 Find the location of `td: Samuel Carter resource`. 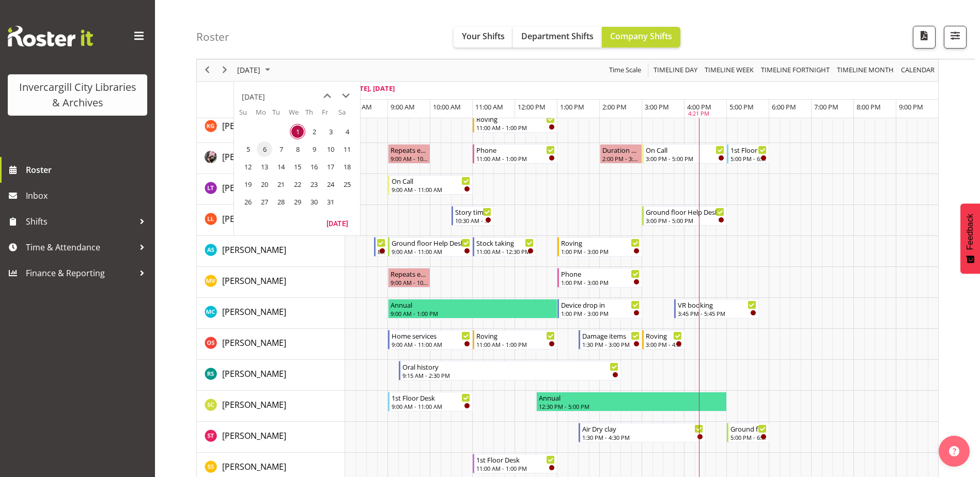

td: Samuel Carter resource is located at coordinates (271, 406).